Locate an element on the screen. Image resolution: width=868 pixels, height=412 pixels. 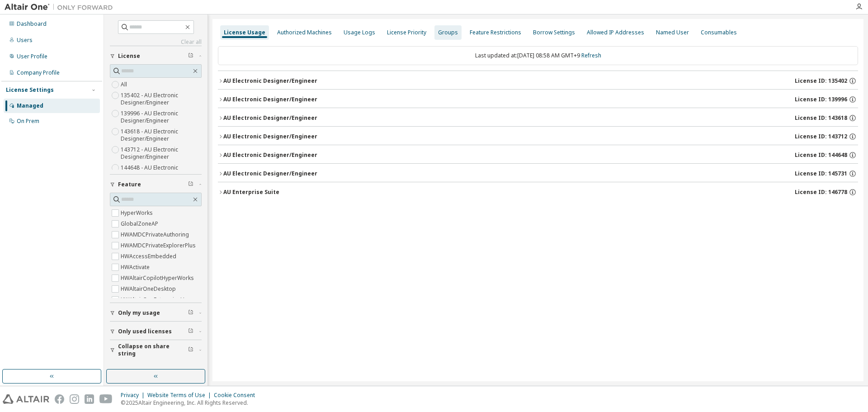
label: GlobalZoneAP is located at coordinates (140, 224).